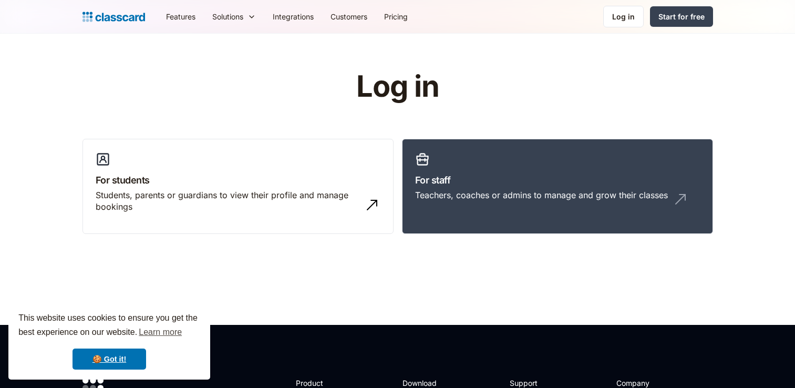 The width and height of the screenshot is (795, 388). Describe the element at coordinates (109, 359) in the screenshot. I see `a: dismiss cookie message` at that location.